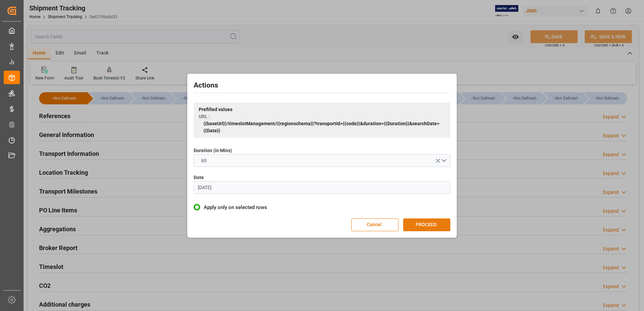 The image size is (644, 311). I want to click on h2: Actions, so click(322, 86).